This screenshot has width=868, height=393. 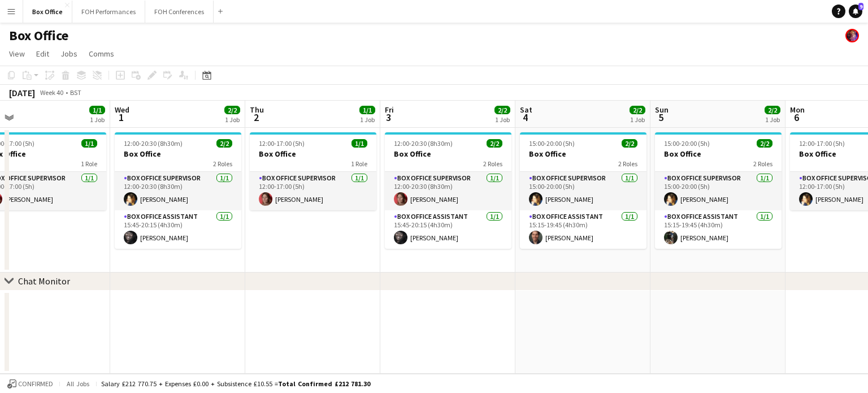 I want to click on span: Comms, so click(x=101, y=54).